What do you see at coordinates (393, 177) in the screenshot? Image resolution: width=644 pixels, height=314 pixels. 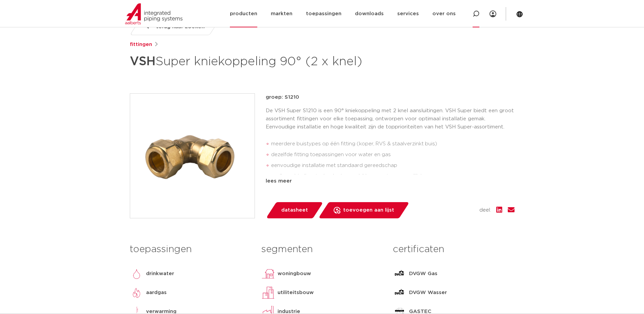 I see `li: snelle verbindingstechnologie waarbij her-montage mogelijk is` at bounding box center [393, 177].